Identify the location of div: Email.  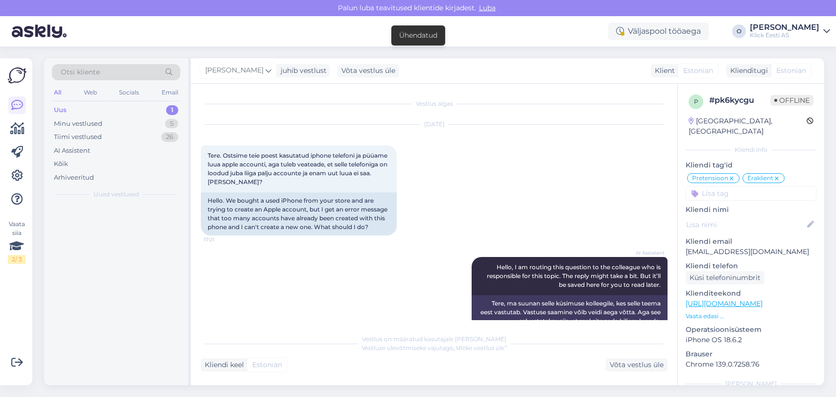
(170, 93).